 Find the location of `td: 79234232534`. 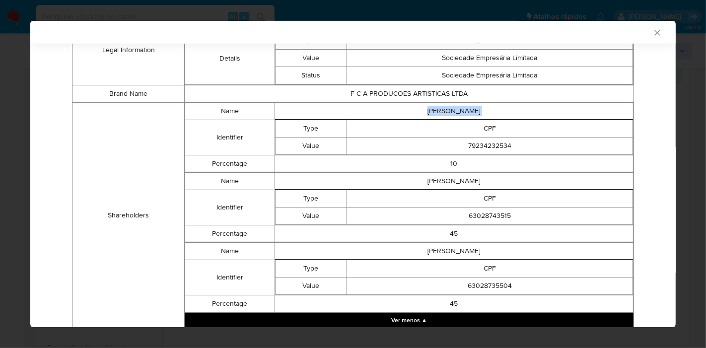

td: 79234232534 is located at coordinates (489, 146).